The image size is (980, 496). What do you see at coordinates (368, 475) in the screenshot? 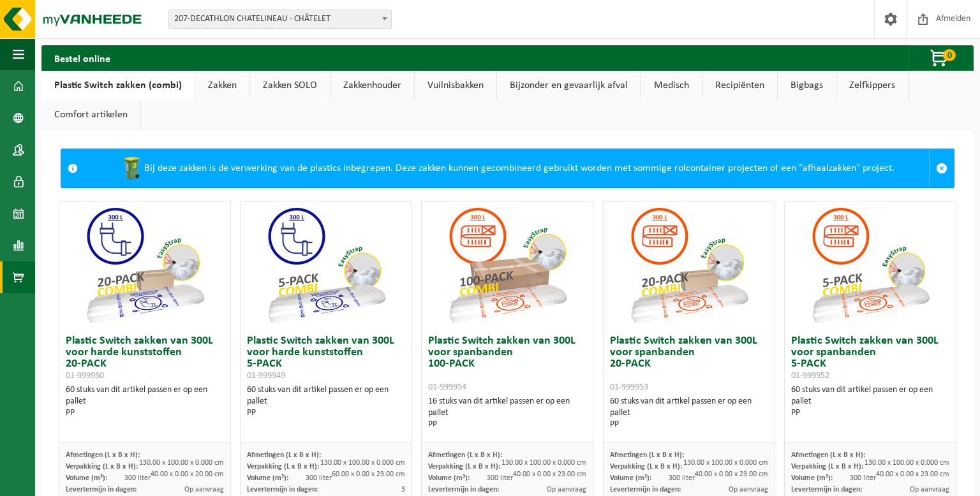
I see `span: 60.00 x 0.00 x 23.00 cm` at bounding box center [368, 475].